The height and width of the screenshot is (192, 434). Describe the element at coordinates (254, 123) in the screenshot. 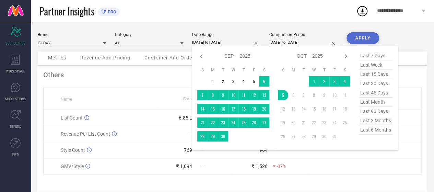

I see `td: Fri Sep 26 2025` at that location.